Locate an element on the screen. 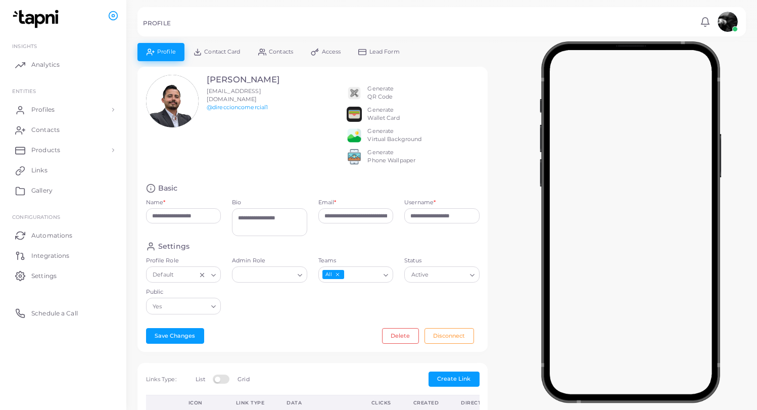 This screenshot has width=757, height=410. span: All is located at coordinates (333, 274).